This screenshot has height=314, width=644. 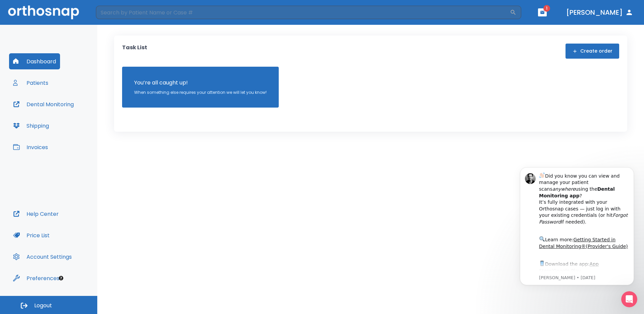 What do you see at coordinates (67, 69) in the screenshot?
I see `div: message notification from Alex, 4d ago. 👋🏻 Did you know you can view and manage your patient scan...` at bounding box center [67, 69].